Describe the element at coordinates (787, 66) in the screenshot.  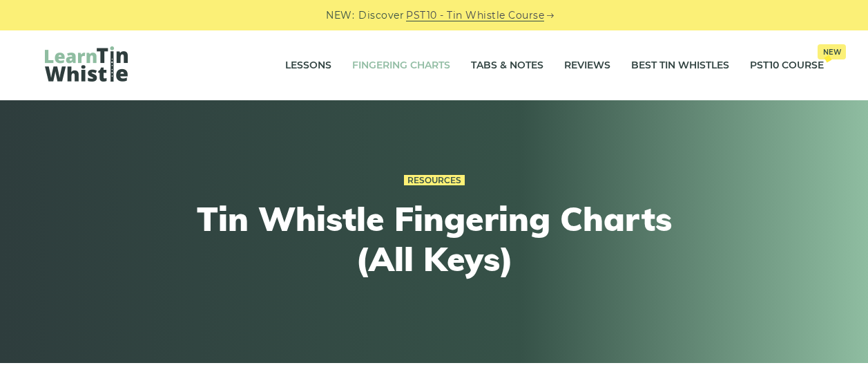
I see `a: PST10 CourseNew` at that location.